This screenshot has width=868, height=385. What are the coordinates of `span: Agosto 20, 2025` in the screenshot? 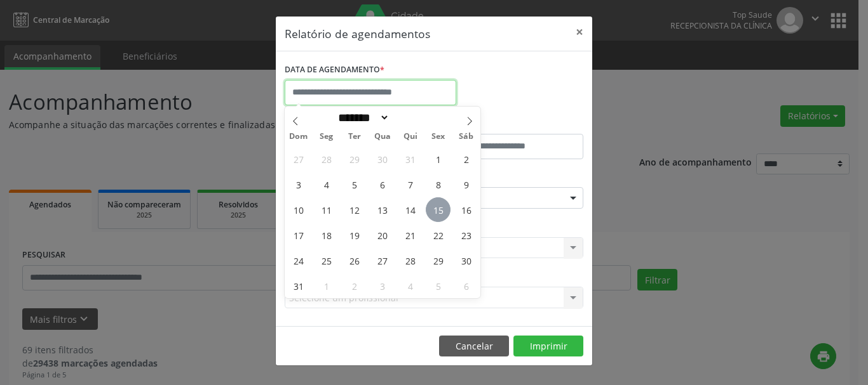 It's located at (382, 235).